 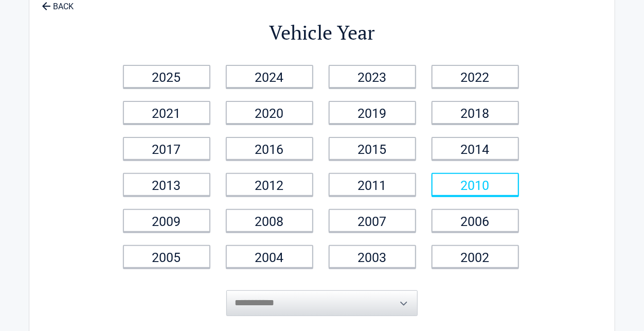 I want to click on a: 2007, so click(x=372, y=220).